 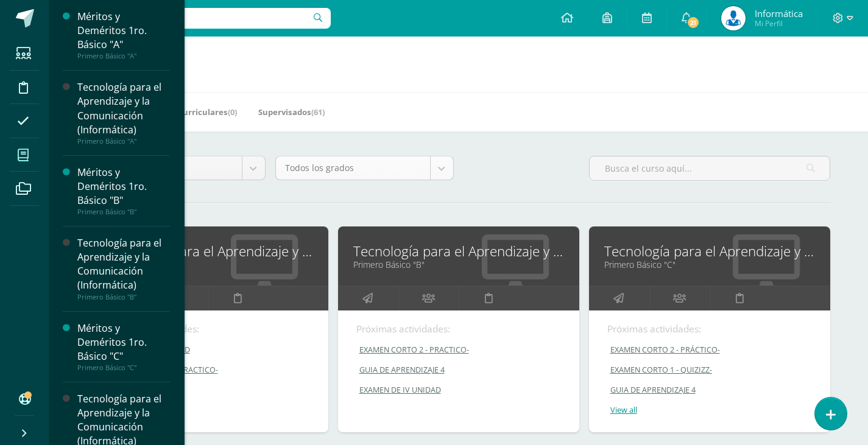 What do you see at coordinates (710, 410) in the screenshot?
I see `a: View all` at bounding box center [710, 410].